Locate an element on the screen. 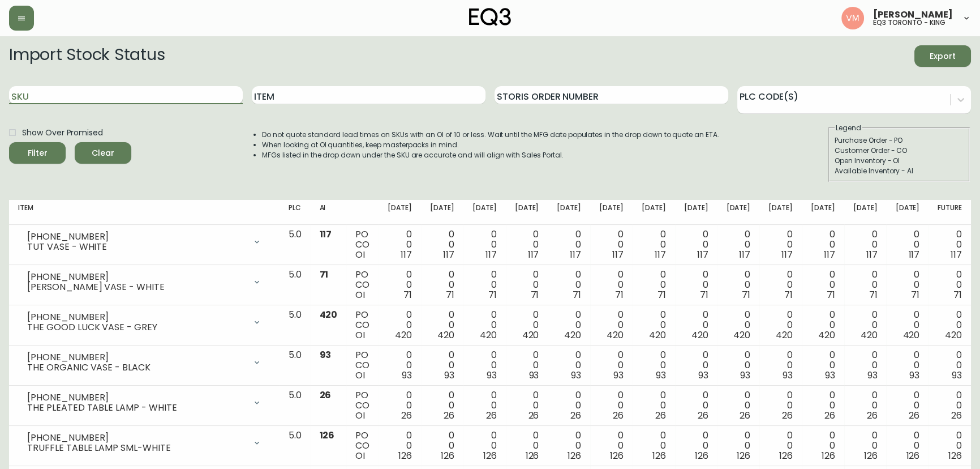 Image resolution: width=980 pixels, height=469 pixels. li: MFGs listed in the drop down under the SKU are accurate and will align with Sales Portal. is located at coordinates (491, 155).